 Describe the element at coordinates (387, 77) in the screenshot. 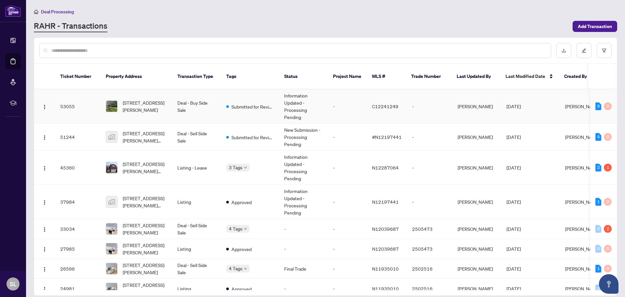

I see `th: MLS #` at that location.